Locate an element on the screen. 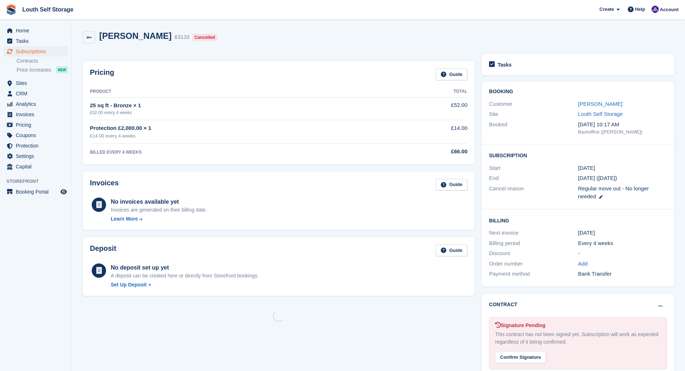 This screenshot has width=685, height=371. div: £14.00 every 4 weeks is located at coordinates (238, 136).